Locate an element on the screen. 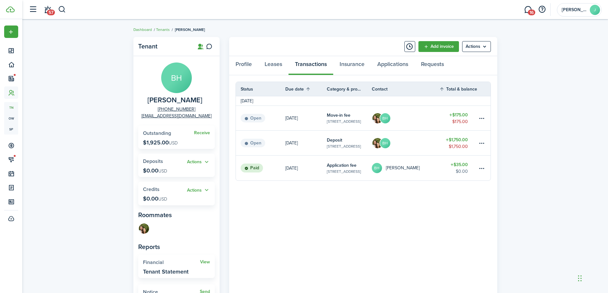  table-info-title: Application fee is located at coordinates (342, 165).